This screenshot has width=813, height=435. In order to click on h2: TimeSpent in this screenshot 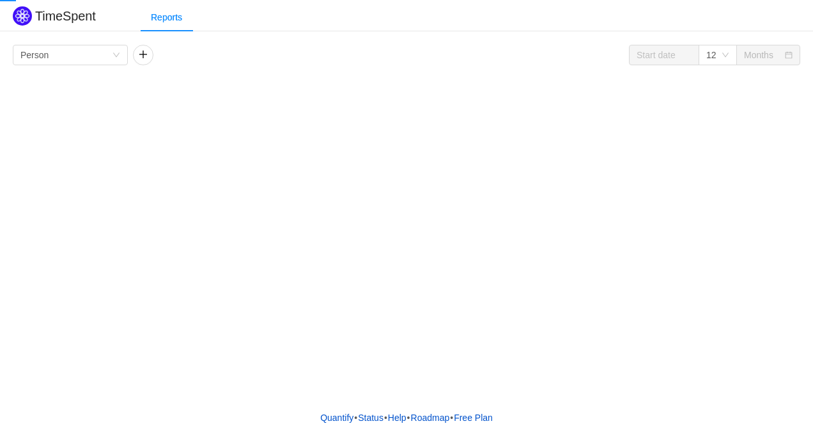, I will do `click(65, 16)`.